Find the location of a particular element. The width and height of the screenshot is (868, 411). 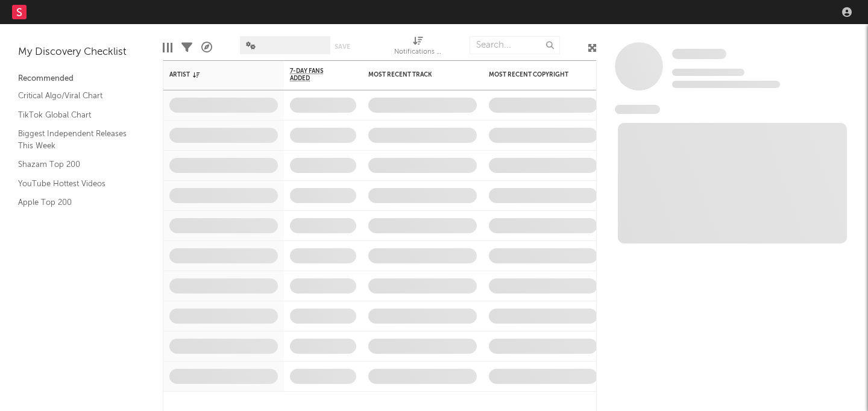

div: Artist is located at coordinates (214, 75).